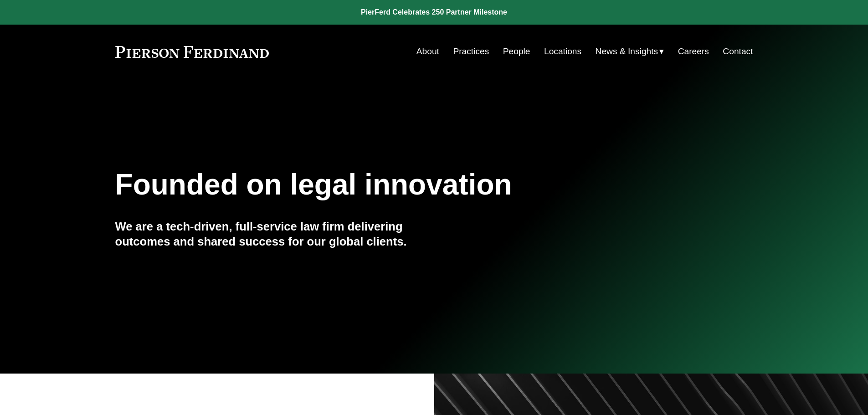 The height and width of the screenshot is (415, 868). Describe the element at coordinates (517, 51) in the screenshot. I see `a: People` at that location.